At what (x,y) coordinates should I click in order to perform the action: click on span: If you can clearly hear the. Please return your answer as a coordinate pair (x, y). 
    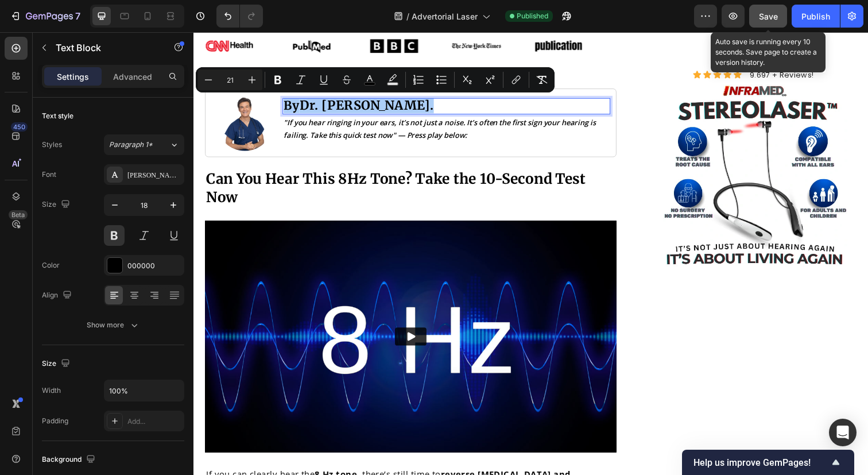
    Looking at the image, I should click on (68, 450).